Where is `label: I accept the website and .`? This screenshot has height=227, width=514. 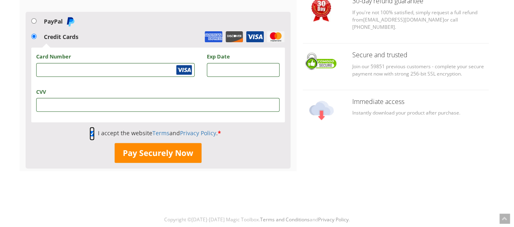
label: I accept the website and . is located at coordinates (155, 133).